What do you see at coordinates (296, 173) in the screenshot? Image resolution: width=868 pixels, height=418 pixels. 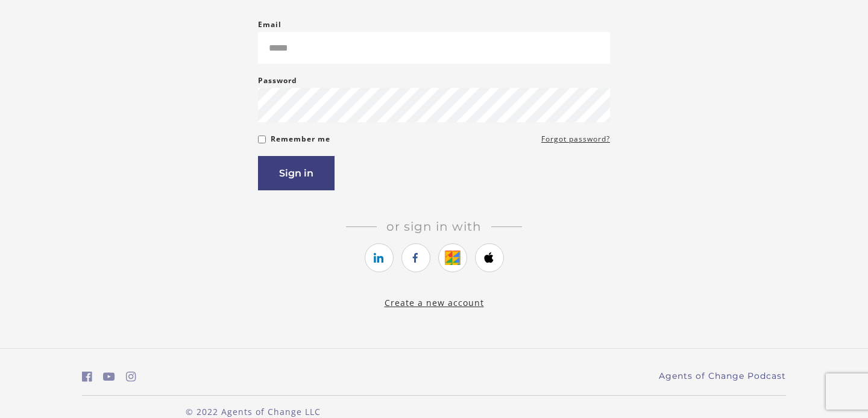 I see `button: Sign in` at bounding box center [296, 173].